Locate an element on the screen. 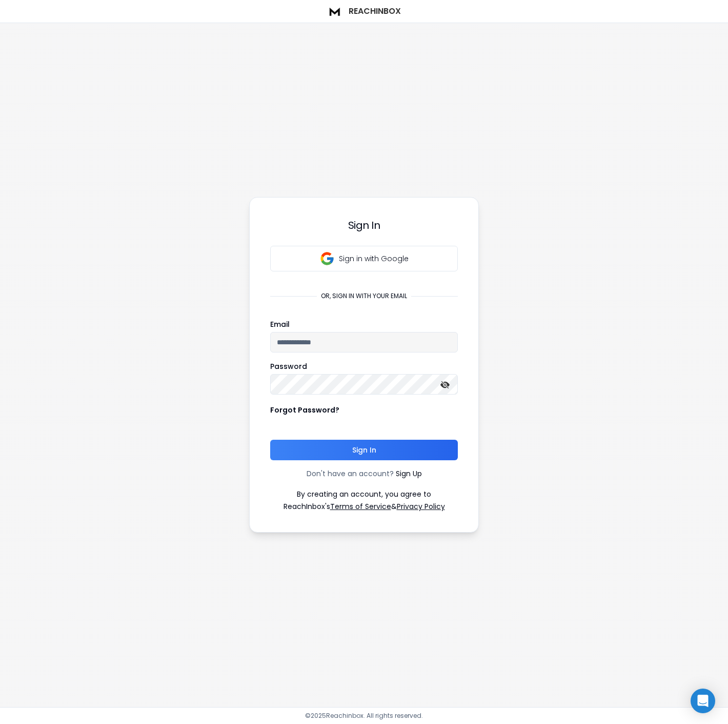  button: Sign In is located at coordinates (364, 450).